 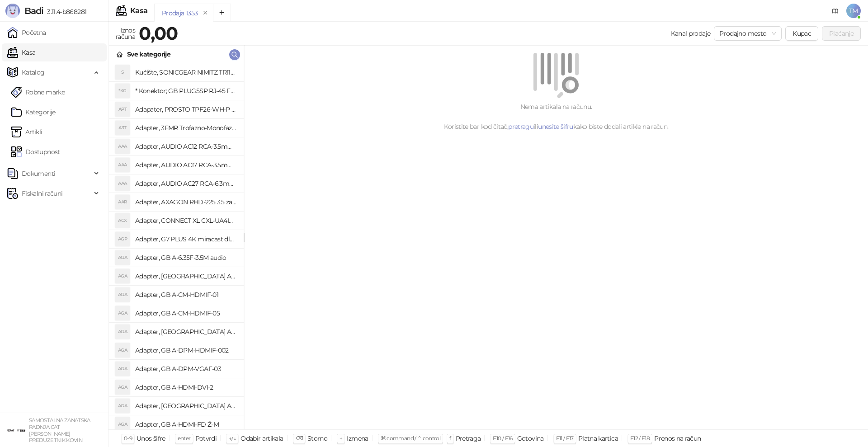 What do you see at coordinates (34, 11) in the screenshot?
I see `span: Badi` at bounding box center [34, 11].